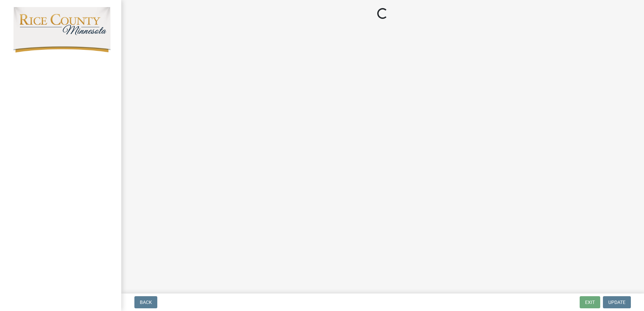 This screenshot has width=644, height=311. I want to click on img: Rice County, Minnesota, so click(62, 30).